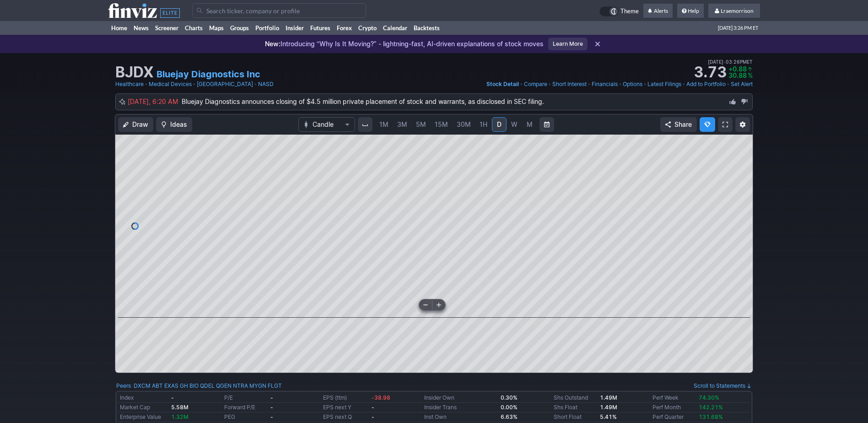 This screenshot has height=423, width=868. I want to click on a: NTRA, so click(240, 386).